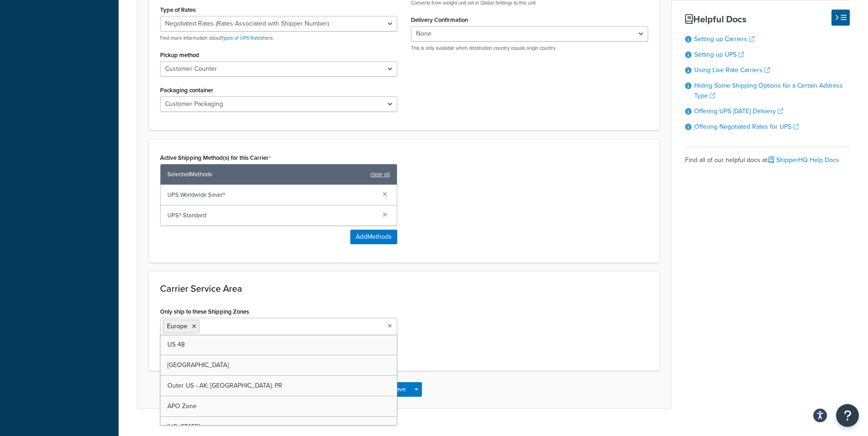  What do you see at coordinates (399, 389) in the screenshot?
I see `button: Save` at bounding box center [399, 389].